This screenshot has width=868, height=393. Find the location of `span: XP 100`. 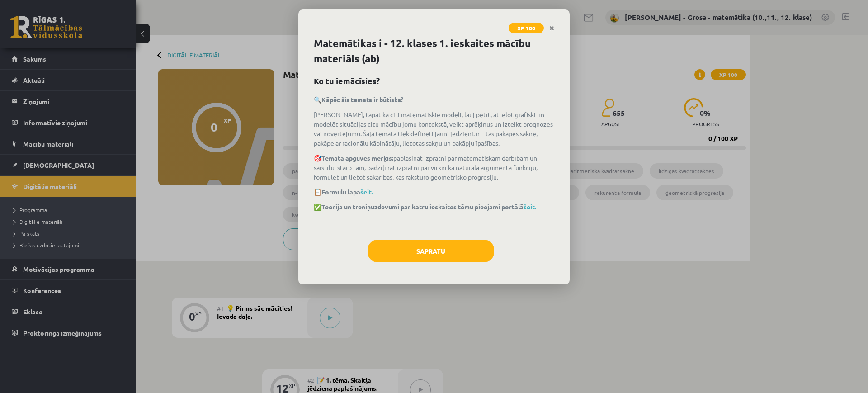

span: XP 100 is located at coordinates (526, 28).